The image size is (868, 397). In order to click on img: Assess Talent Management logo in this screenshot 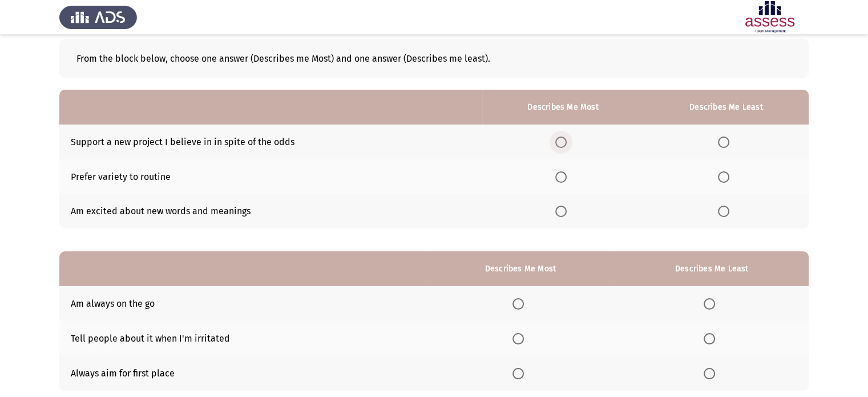, I will do `click(98, 17)`.